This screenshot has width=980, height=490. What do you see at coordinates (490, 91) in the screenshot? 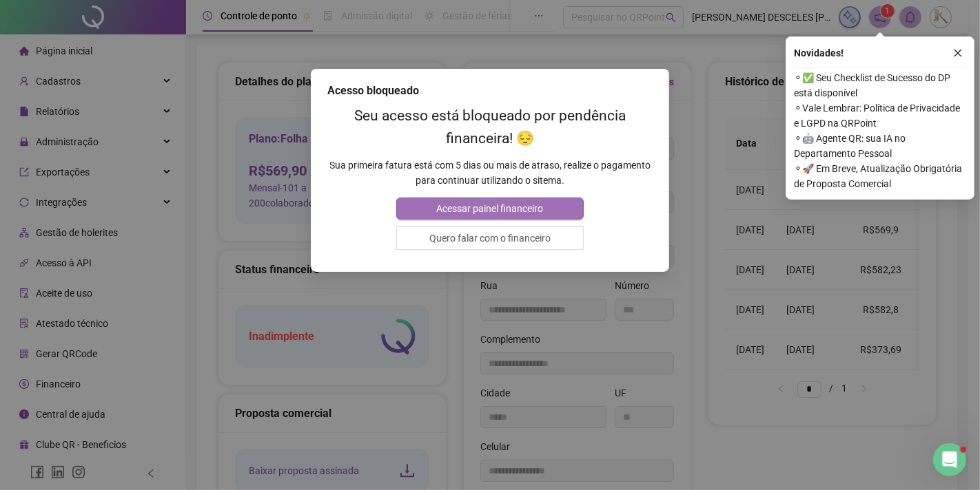
I see `div: Acesso bloqueado` at bounding box center [490, 91].